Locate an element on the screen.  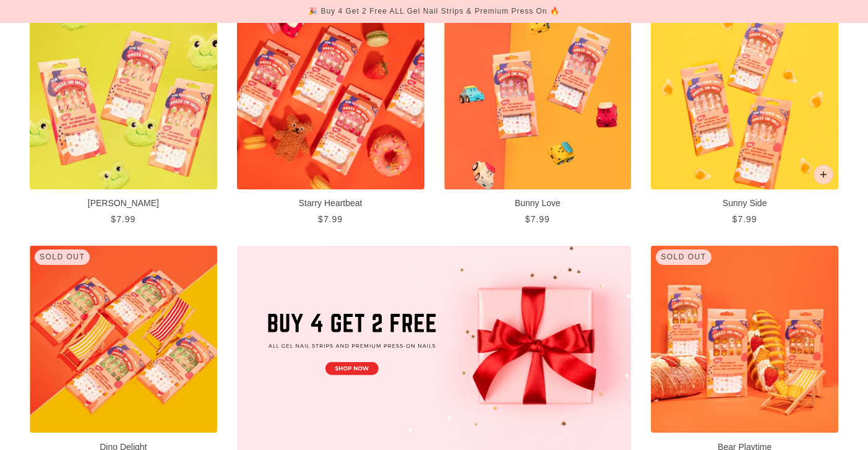
button: Add to cart is located at coordinates (824, 175).